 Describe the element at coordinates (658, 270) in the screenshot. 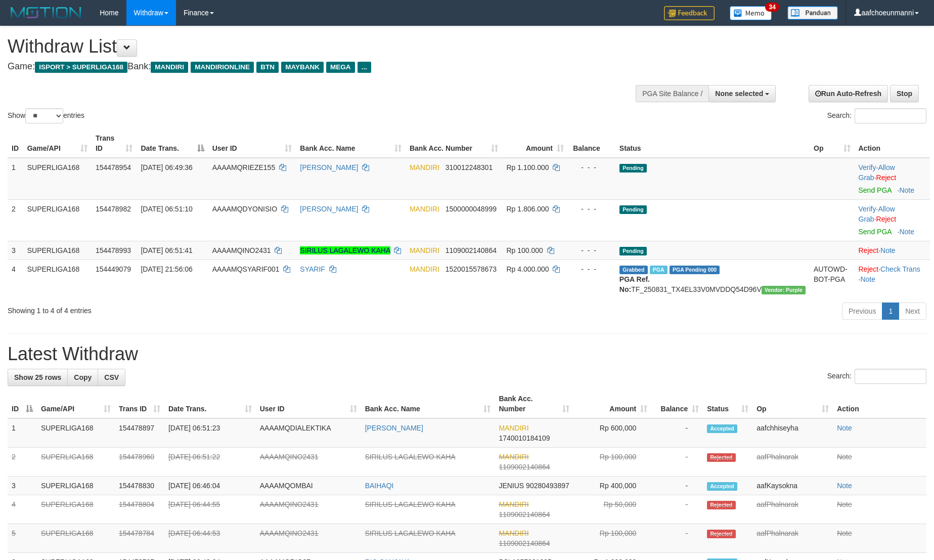

I see `span: Marked by aafchoeunmanni` at that location.